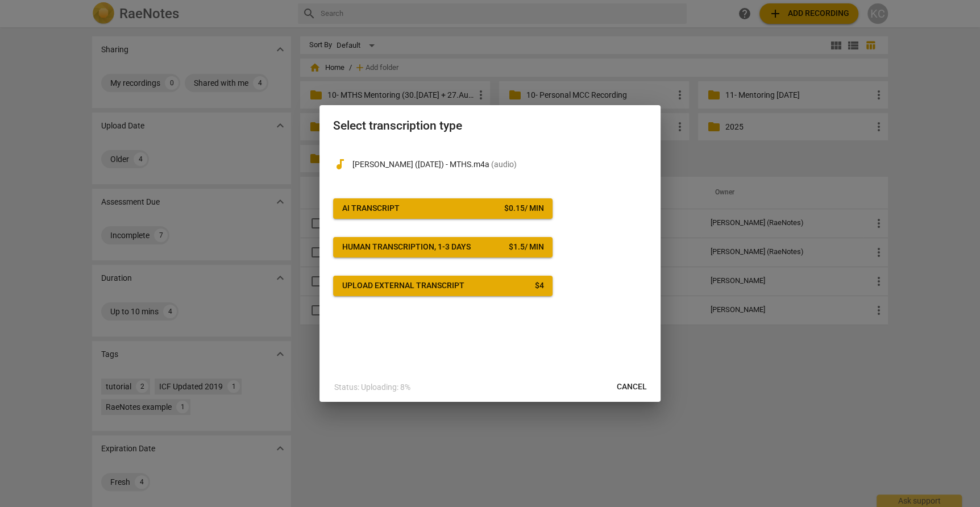  What do you see at coordinates (443, 286) in the screenshot?
I see `button: Upload external transcript$4` at bounding box center [443, 286].